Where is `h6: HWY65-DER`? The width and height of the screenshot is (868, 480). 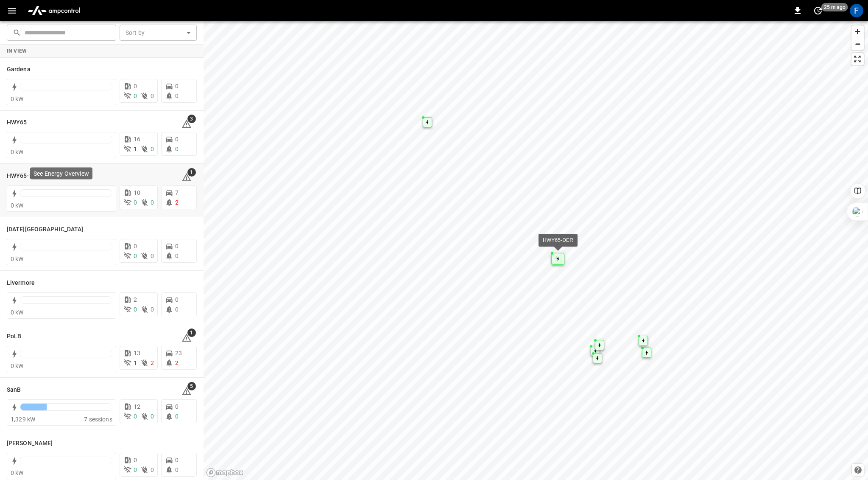 h6: HWY65-DER is located at coordinates (23, 176).